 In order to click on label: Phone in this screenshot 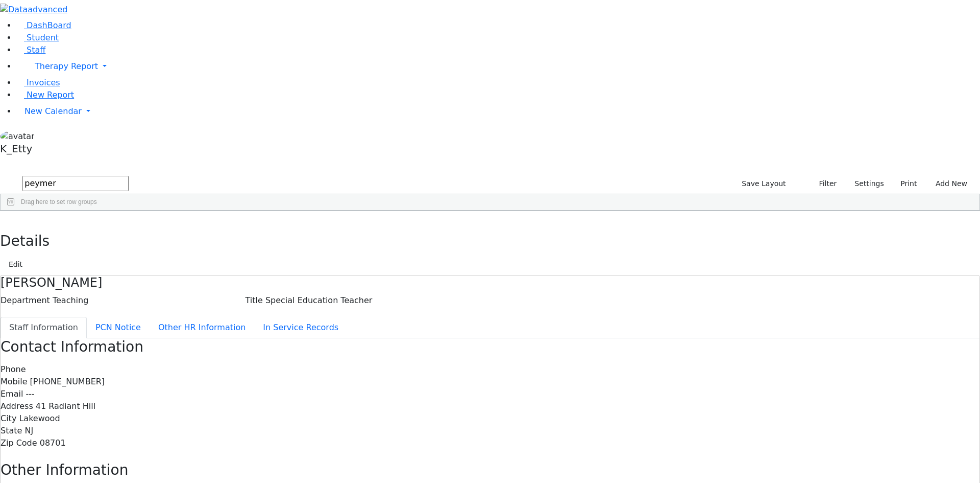, I will do `click(13, 370)`.